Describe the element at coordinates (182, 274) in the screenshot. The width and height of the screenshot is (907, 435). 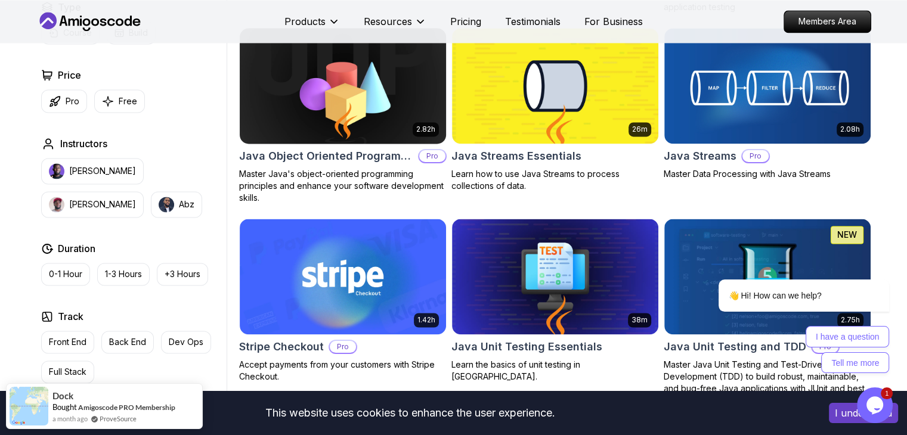
I see `button: +3 Hours` at that location.